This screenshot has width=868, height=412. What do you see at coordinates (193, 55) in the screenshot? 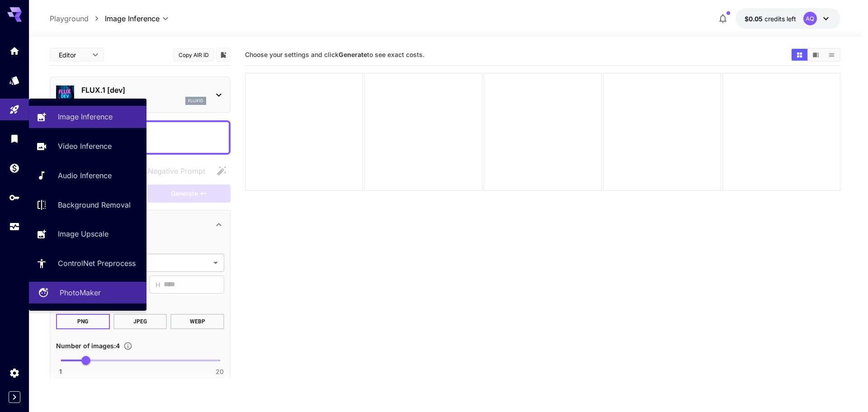
I see `button: Copy AIR ID` at bounding box center [193, 55].